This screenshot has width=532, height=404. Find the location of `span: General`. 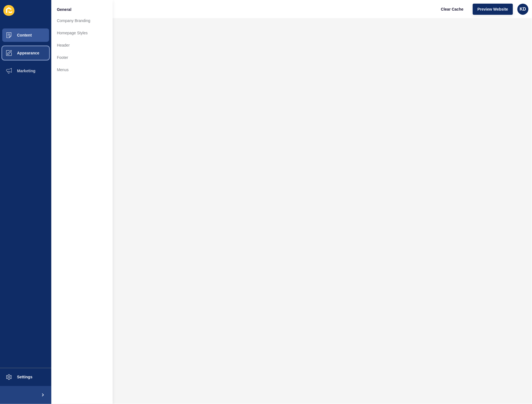

span: General is located at coordinates (64, 9).